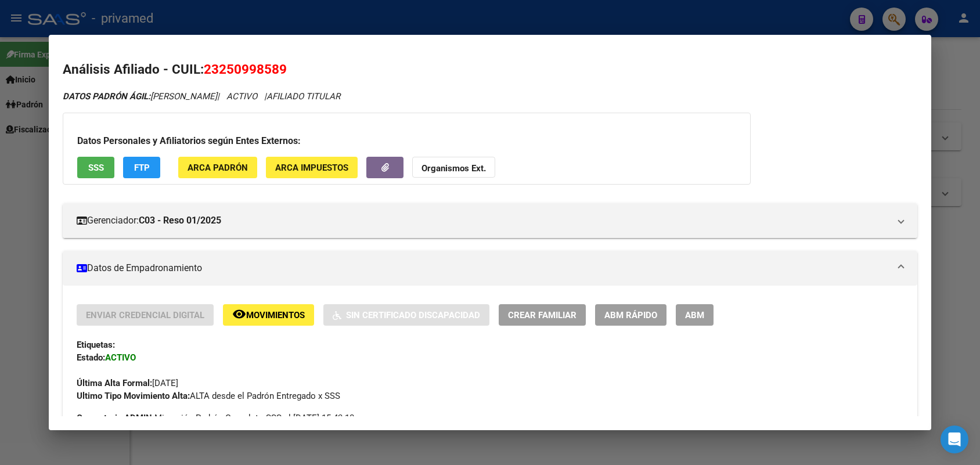  Describe the element at coordinates (489, 269) in the screenshot. I see `mat-expansion-panel-header: Datos de Empadronamiento` at that location.